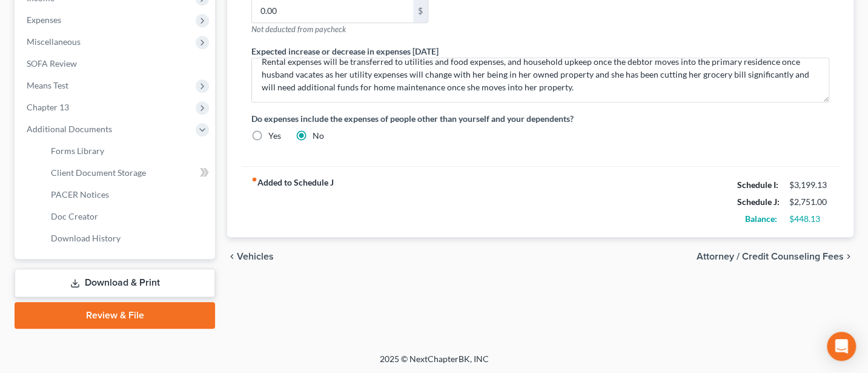 This screenshot has width=868, height=373. I want to click on a: Download & Print, so click(114, 283).